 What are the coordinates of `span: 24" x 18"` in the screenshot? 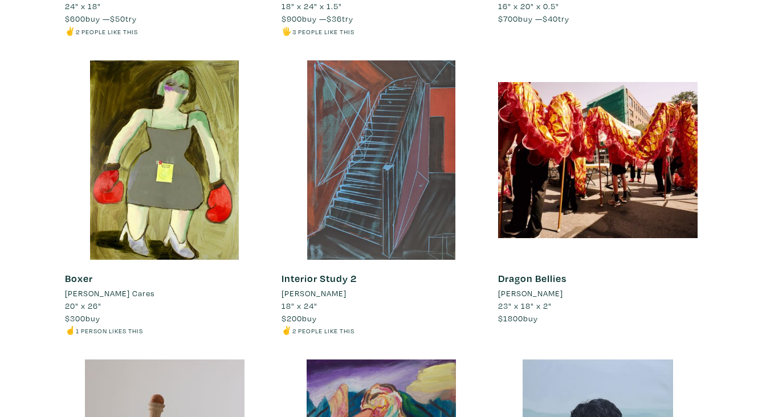 It's located at (83, 6).